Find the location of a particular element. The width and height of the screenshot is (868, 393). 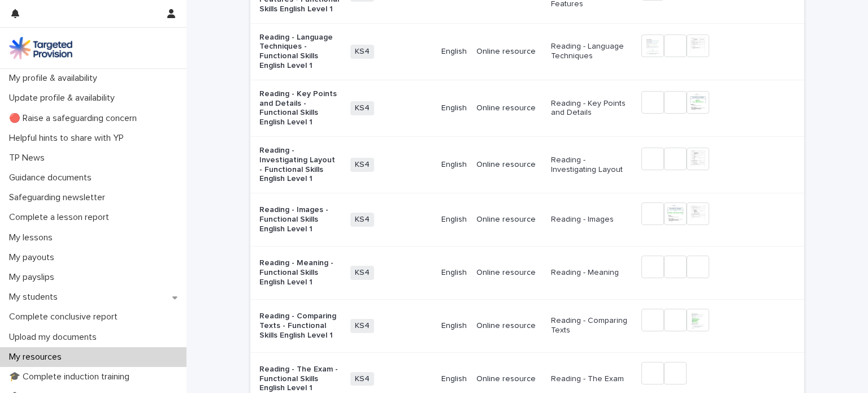

p: 🔴 Raise a safeguarding concern is located at coordinates (75, 118).